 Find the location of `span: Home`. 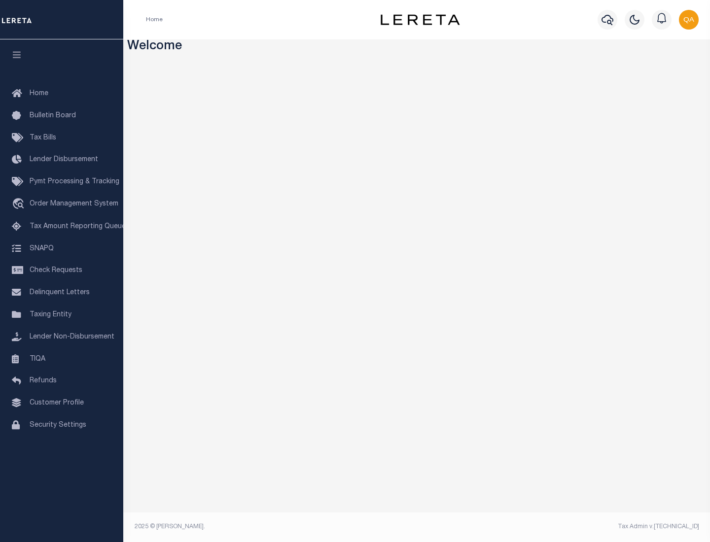

span: Home is located at coordinates (39, 94).